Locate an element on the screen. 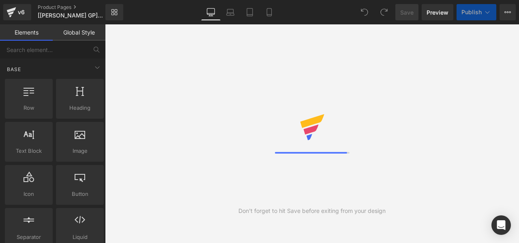 This screenshot has height=243, width=519. a: v6 is located at coordinates (17, 12).